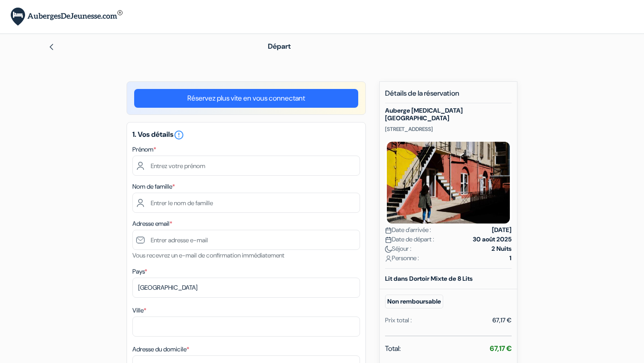 This screenshot has height=363, width=644. What do you see at coordinates (140, 271) in the screenshot?
I see `label: Pays` at bounding box center [140, 271].